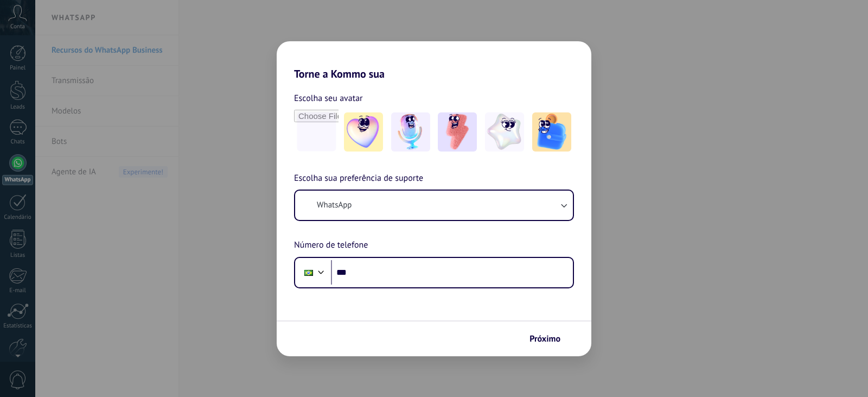 This screenshot has width=868, height=397. What do you see at coordinates (457, 132) in the screenshot?
I see `img: -3.jpeg` at bounding box center [457, 132].